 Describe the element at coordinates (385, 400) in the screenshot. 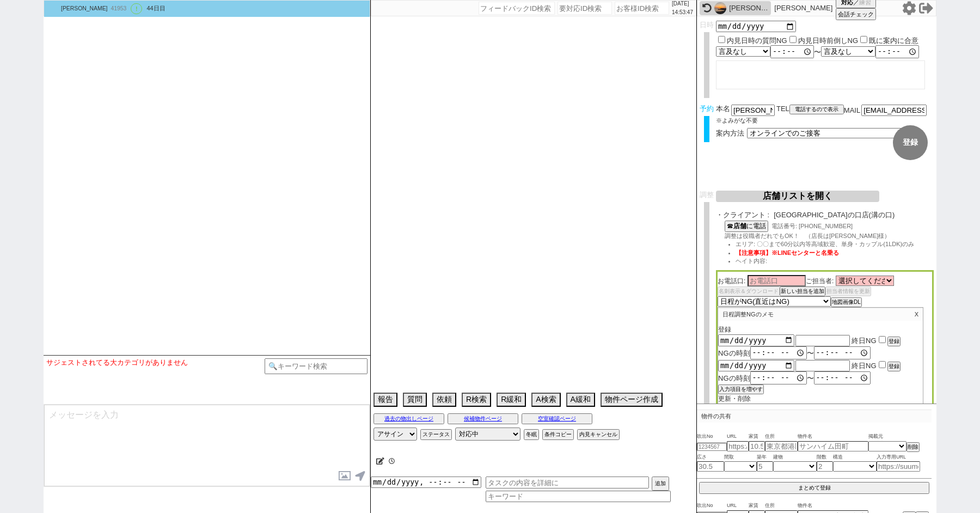

I see `button: 報告` at that location.